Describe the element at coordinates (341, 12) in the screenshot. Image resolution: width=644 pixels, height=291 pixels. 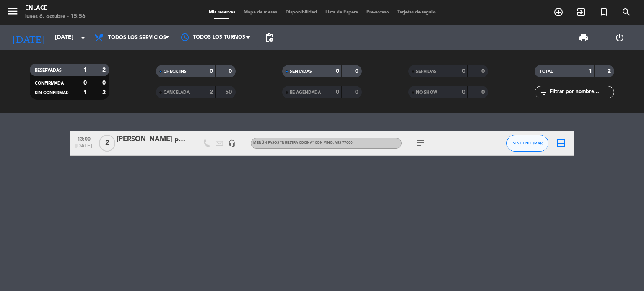
I see `span: Lista de Espera` at that location.